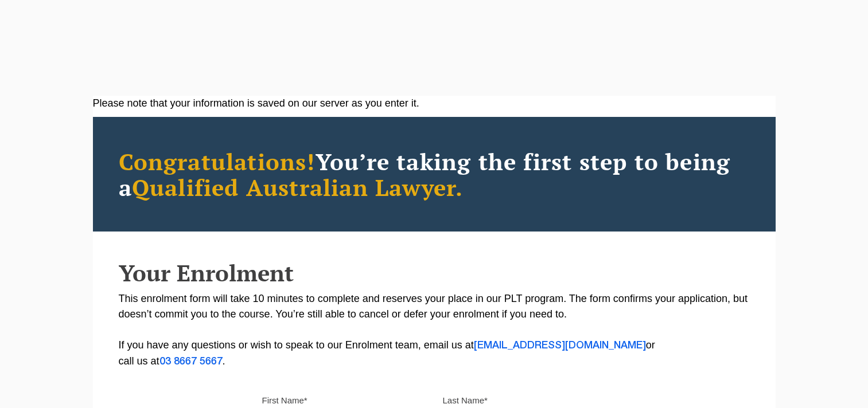 The width and height of the screenshot is (868, 408). I want to click on span: Qualified Australian Lawyer., so click(298, 187).